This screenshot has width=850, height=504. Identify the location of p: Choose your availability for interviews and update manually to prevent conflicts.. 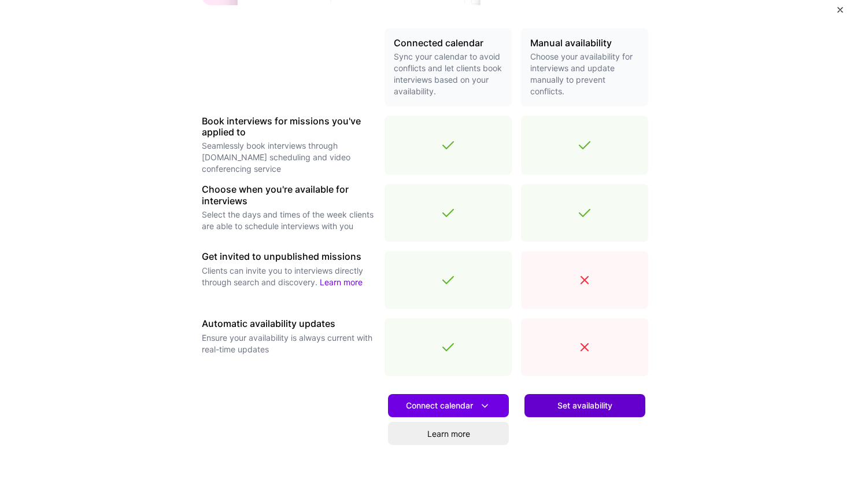
(585, 74).